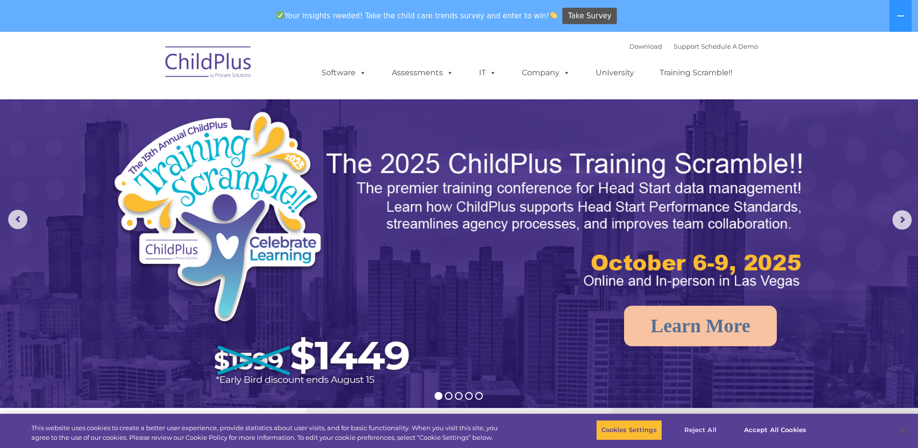 Image resolution: width=918 pixels, height=448 pixels. Describe the element at coordinates (686, 46) in the screenshot. I see `a: Support` at that location.